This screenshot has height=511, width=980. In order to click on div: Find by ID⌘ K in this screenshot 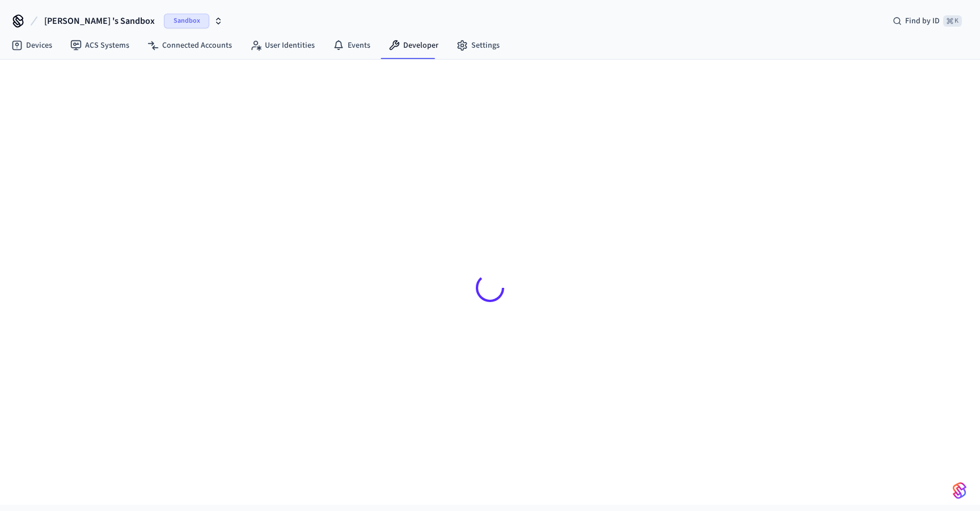, I will do `click(928, 21)`.